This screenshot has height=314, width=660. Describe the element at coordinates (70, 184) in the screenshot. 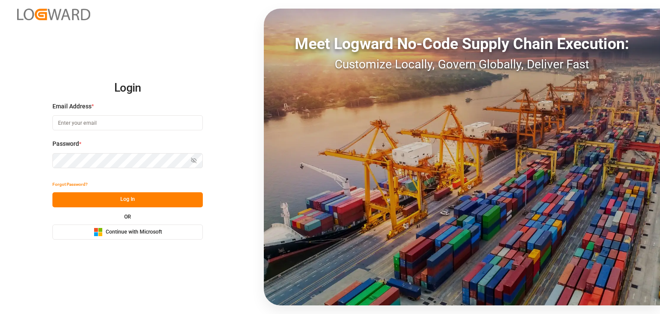

I see `button: Forgot Password?` at that location.